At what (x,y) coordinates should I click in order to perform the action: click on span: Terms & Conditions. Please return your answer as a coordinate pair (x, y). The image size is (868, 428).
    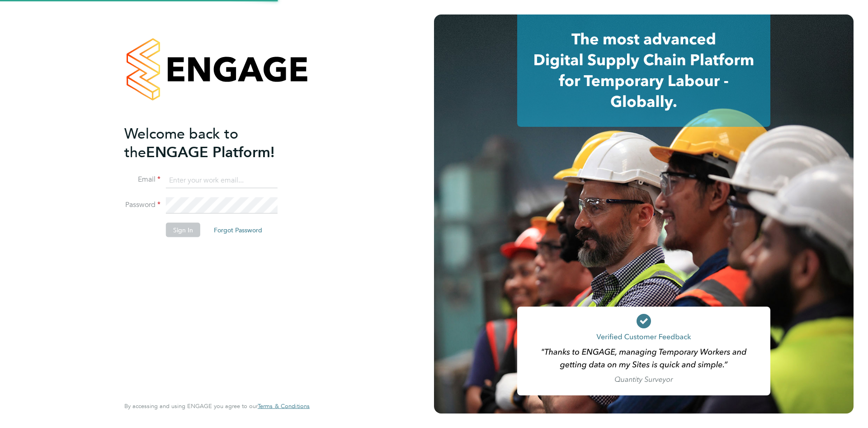
    Looking at the image, I should click on (284, 406).